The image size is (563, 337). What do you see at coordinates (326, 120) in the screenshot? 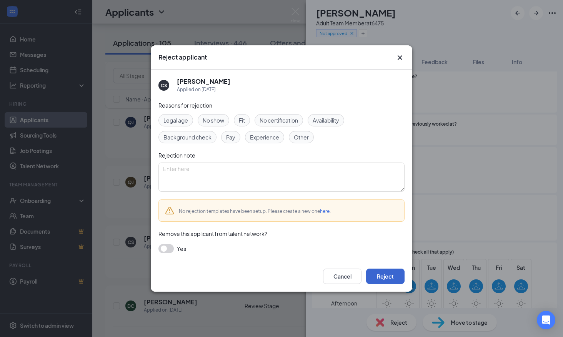
I see `span: Availability` at bounding box center [326, 120].